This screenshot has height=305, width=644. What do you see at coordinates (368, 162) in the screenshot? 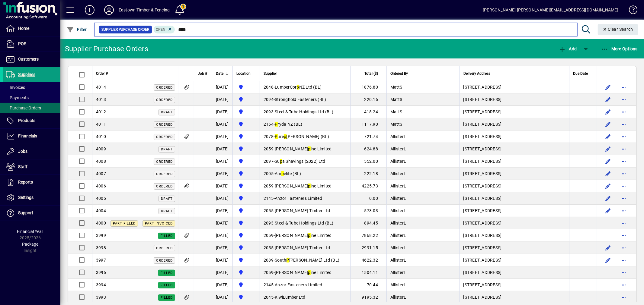
I see `td: 552.00` at bounding box center [368, 162].